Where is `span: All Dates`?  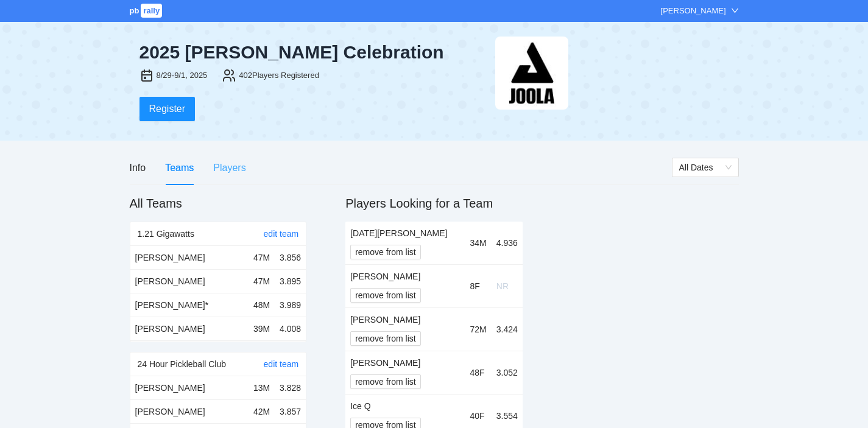
span: All Dates is located at coordinates (706, 167).